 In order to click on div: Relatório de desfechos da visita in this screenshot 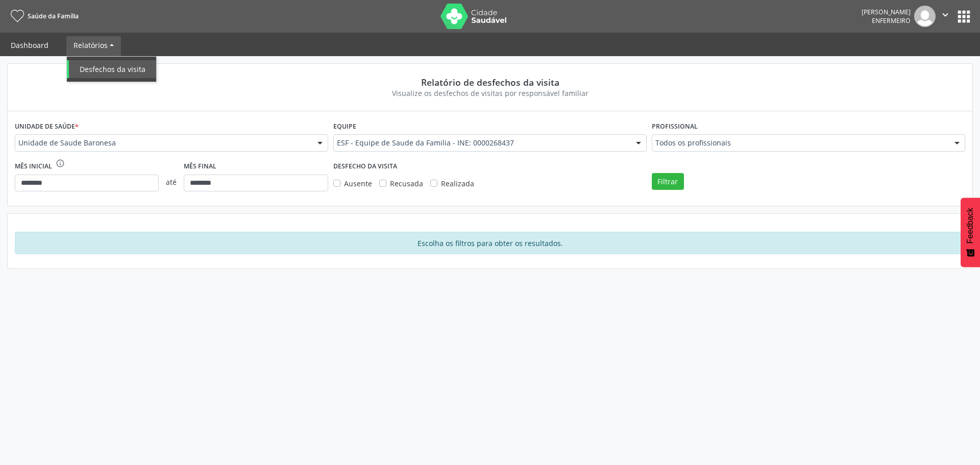, I will do `click(490, 82)`.